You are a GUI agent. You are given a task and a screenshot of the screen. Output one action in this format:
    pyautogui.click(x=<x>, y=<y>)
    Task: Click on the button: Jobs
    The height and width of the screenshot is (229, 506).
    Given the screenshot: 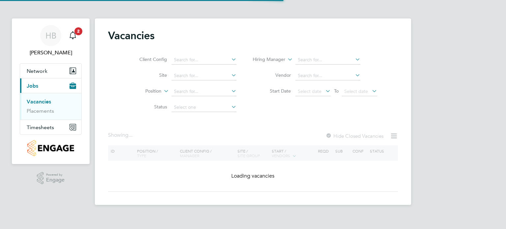 What is the action you would take?
    pyautogui.click(x=51, y=86)
    